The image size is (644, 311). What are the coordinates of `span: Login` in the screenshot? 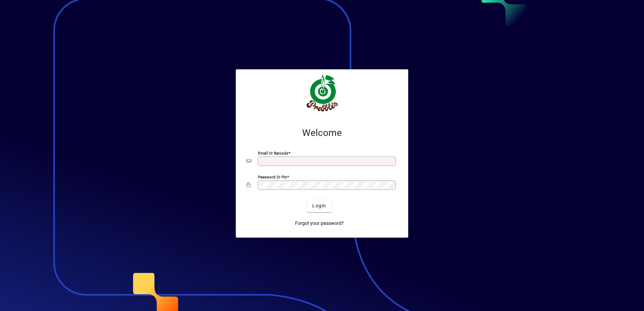 It's located at (319, 206).